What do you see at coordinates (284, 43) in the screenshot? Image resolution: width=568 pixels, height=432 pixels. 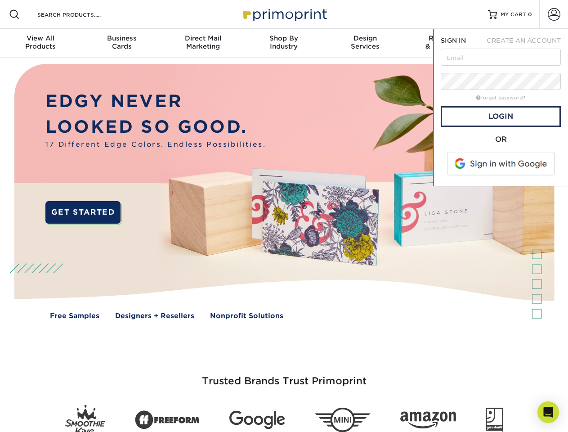 I see `a: Shop ByIndustry` at bounding box center [284, 43].